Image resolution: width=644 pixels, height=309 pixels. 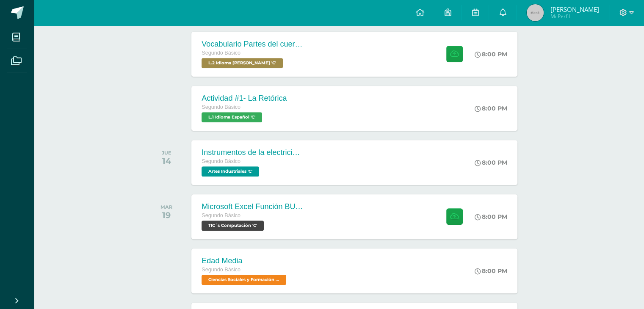 What do you see at coordinates (252, 153) in the screenshot?
I see `div: Instrumentos de la electricidad` at bounding box center [252, 153].